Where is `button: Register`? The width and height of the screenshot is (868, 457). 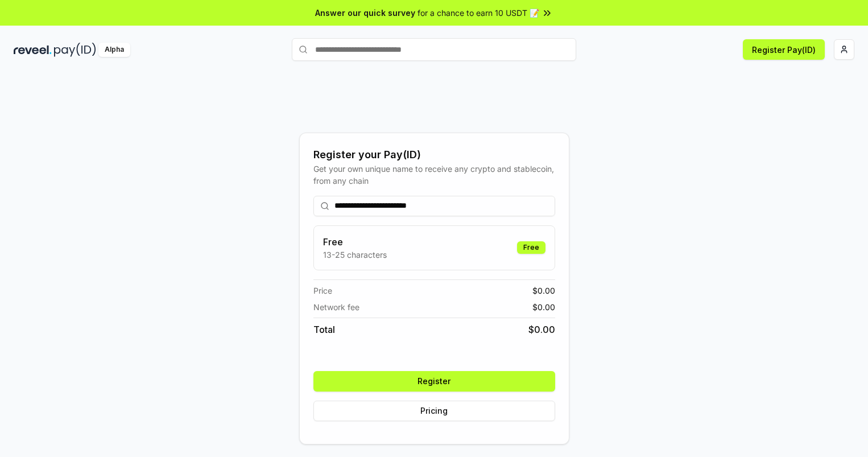 button: Register is located at coordinates (434, 381).